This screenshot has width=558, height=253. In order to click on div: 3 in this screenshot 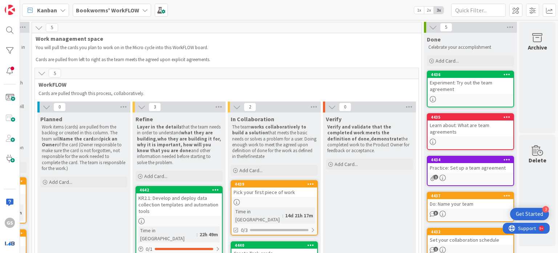, I will do `click(546, 209)`.